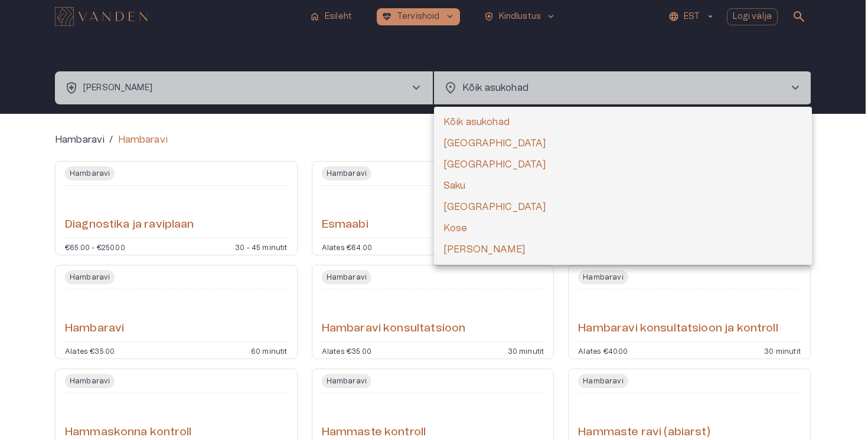  I want to click on li: Kose, so click(623, 228).